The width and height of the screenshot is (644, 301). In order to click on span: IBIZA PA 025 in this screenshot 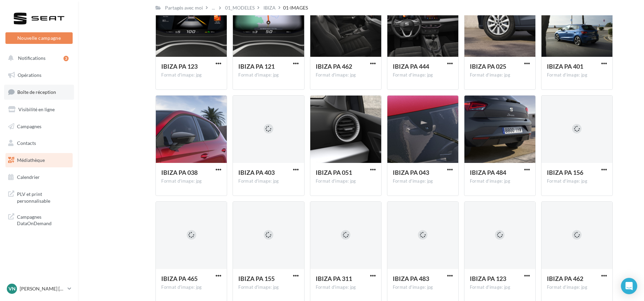, I will do `click(488, 66)`.